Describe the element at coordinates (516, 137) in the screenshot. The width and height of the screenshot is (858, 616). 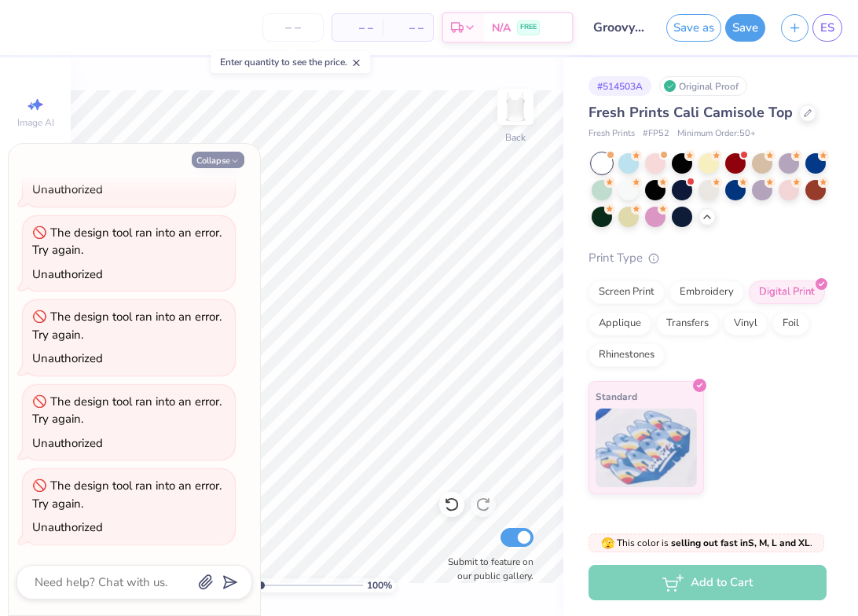
I see `div: Back` at that location.